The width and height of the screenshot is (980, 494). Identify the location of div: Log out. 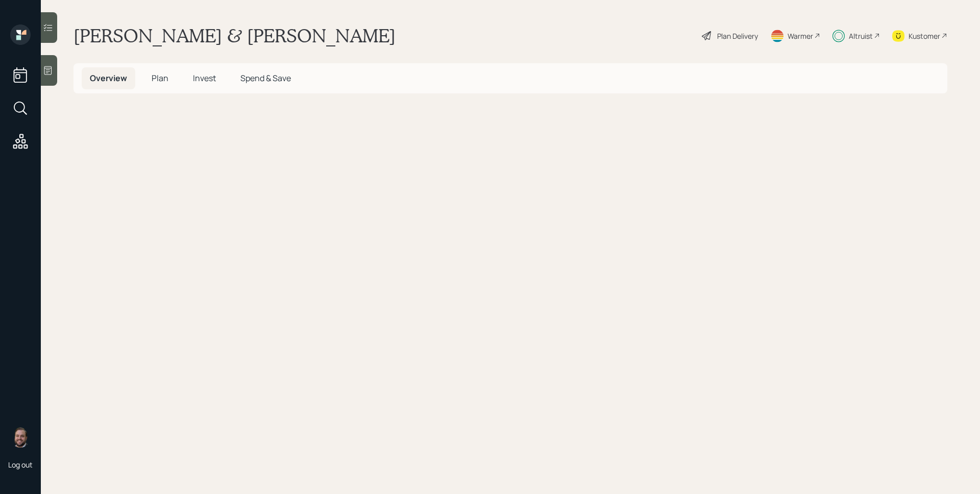
(20, 464).